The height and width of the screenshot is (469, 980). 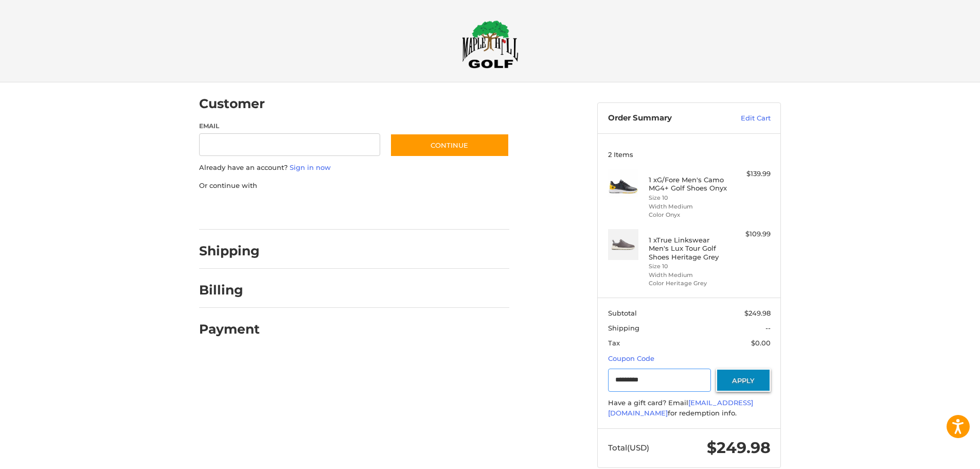 I want to click on h2: Billing, so click(x=229, y=290).